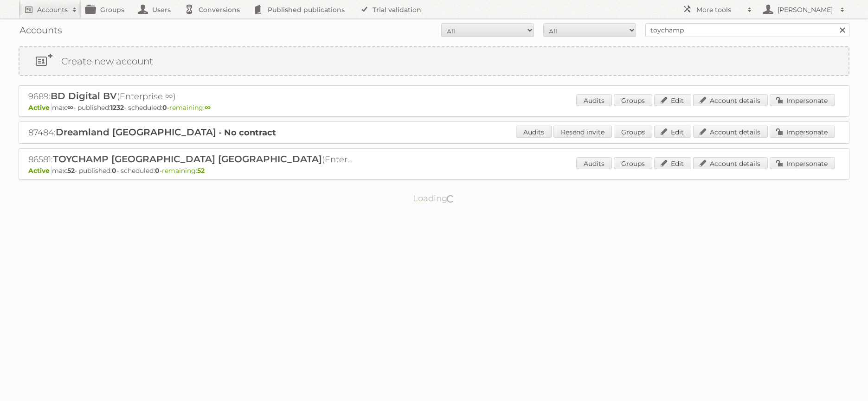  Describe the element at coordinates (434, 199) in the screenshot. I see `p: Loading` at that location.